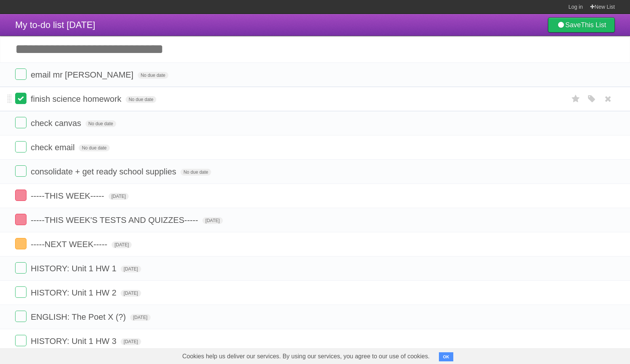 Image resolution: width=630 pixels, height=364 pixels. Describe the element at coordinates (306, 356) in the screenshot. I see `span: Cookies help us deliver our services. By using our services, you agree to our use of cookies.` at that location.